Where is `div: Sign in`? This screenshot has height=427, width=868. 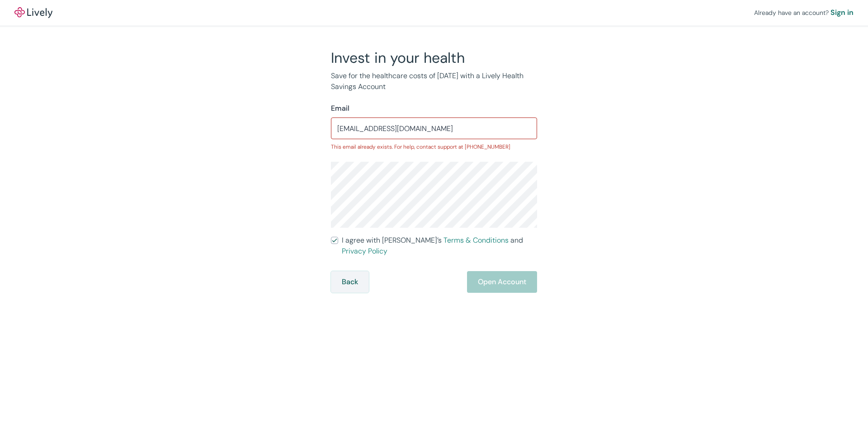
div: Sign in is located at coordinates (841, 13).